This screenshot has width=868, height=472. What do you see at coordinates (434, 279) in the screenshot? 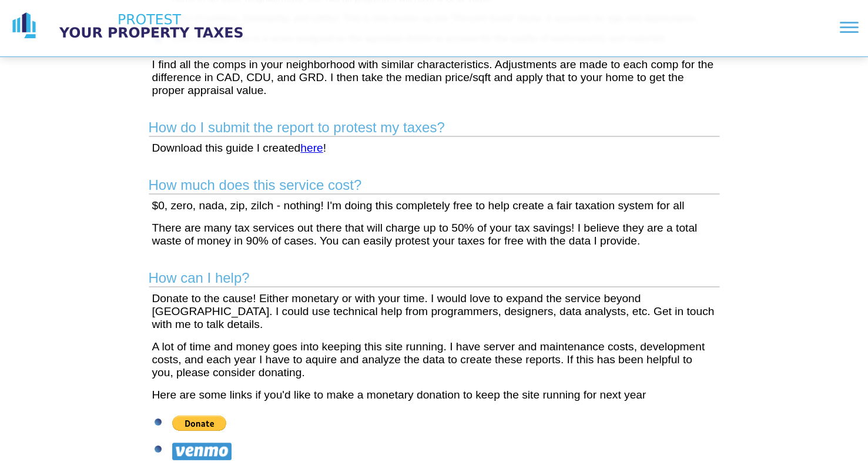
I see `h2: How can I help?` at bounding box center [434, 279].